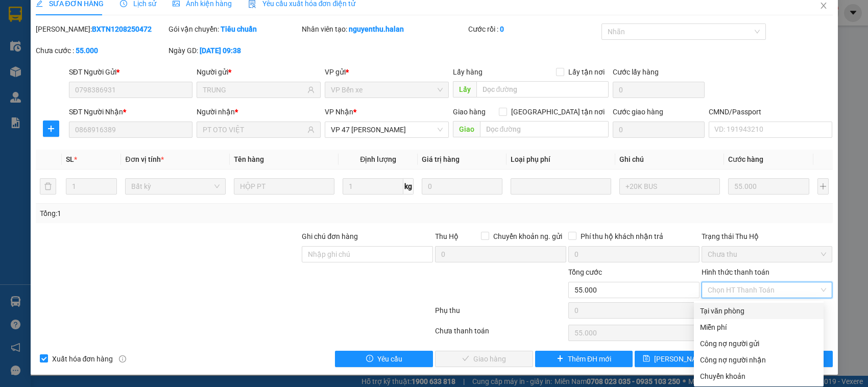  What do you see at coordinates (622, 236) in the screenshot?
I see `span: Phí thu hộ khách nhận trả` at bounding box center [622, 236].